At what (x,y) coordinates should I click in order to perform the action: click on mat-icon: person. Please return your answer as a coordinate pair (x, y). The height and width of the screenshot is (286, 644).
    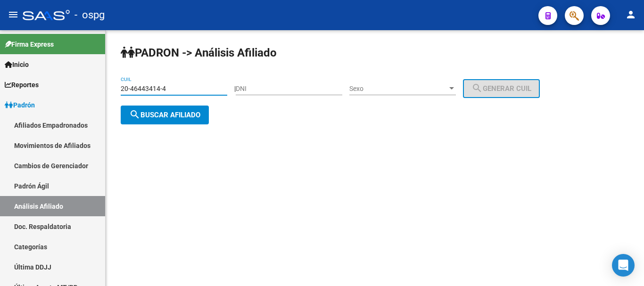
    Looking at the image, I should click on (631, 15).